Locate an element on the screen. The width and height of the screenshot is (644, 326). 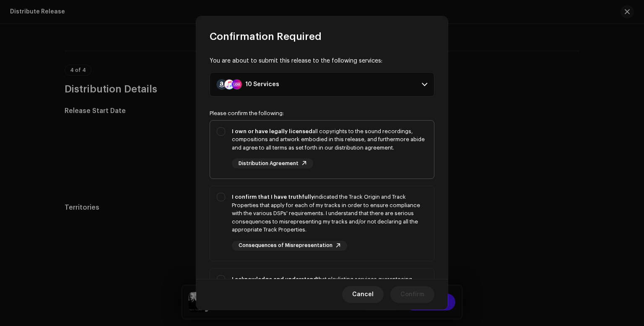
span: Confirmation Required is located at coordinates (265, 36).